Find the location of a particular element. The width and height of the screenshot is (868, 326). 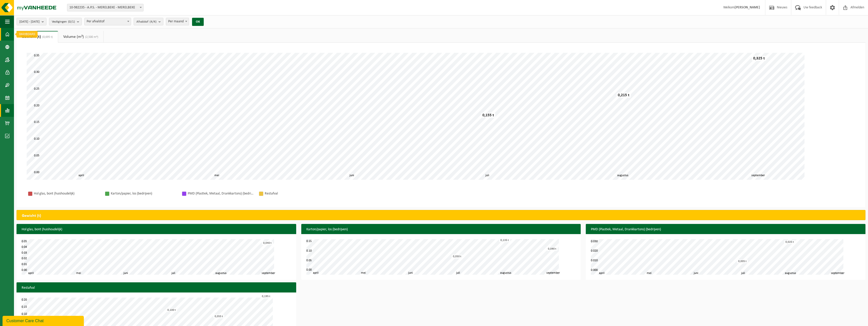

span: (0,695 t) is located at coordinates (47, 37).